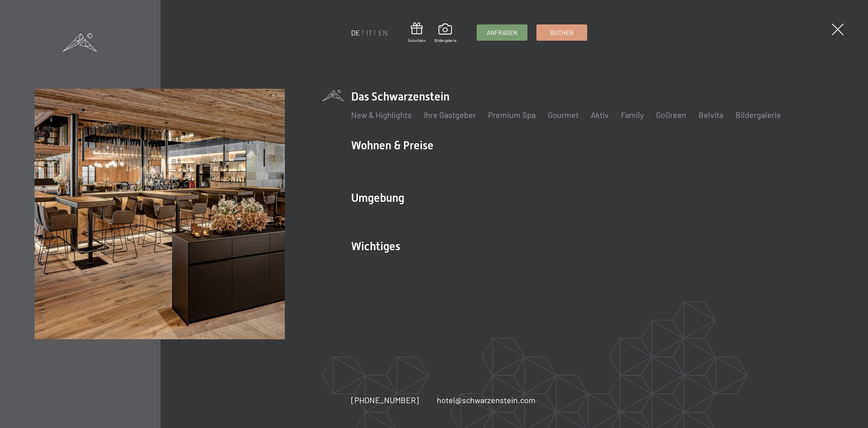  What do you see at coordinates (450, 115) in the screenshot?
I see `a: Ihre Gastgeber` at bounding box center [450, 115].